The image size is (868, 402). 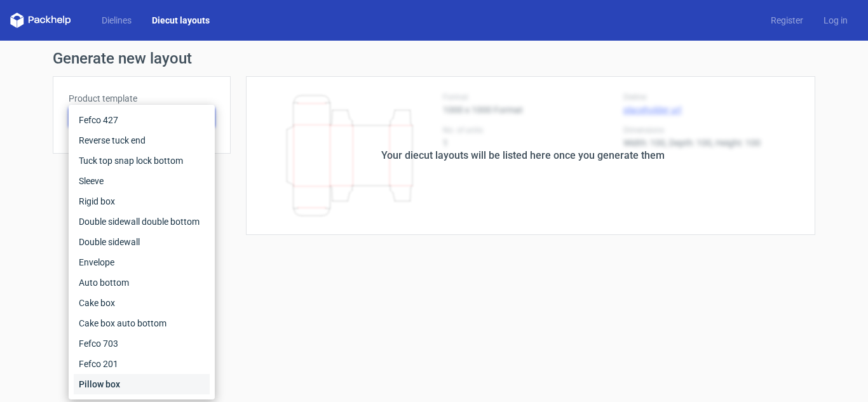 What do you see at coordinates (142, 384) in the screenshot?
I see `div: Pillow box` at bounding box center [142, 384].